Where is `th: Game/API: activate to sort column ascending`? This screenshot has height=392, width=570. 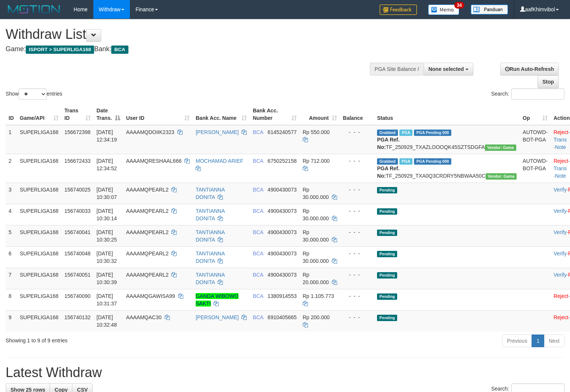 th: Game/API: activate to sort column ascending is located at coordinates (39, 114).